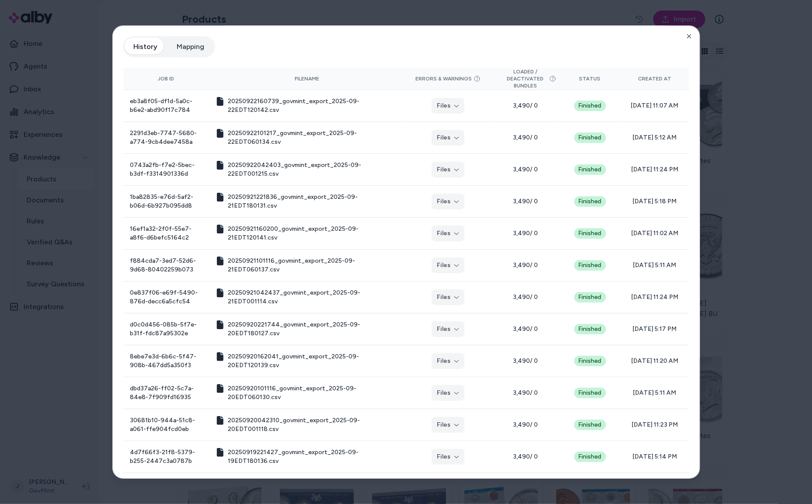 This screenshot has height=504, width=812. What do you see at coordinates (166, 137) in the screenshot?
I see `td: 2291d3eb-7747-5680-a774-9cb4dee7458a` at bounding box center [166, 137].